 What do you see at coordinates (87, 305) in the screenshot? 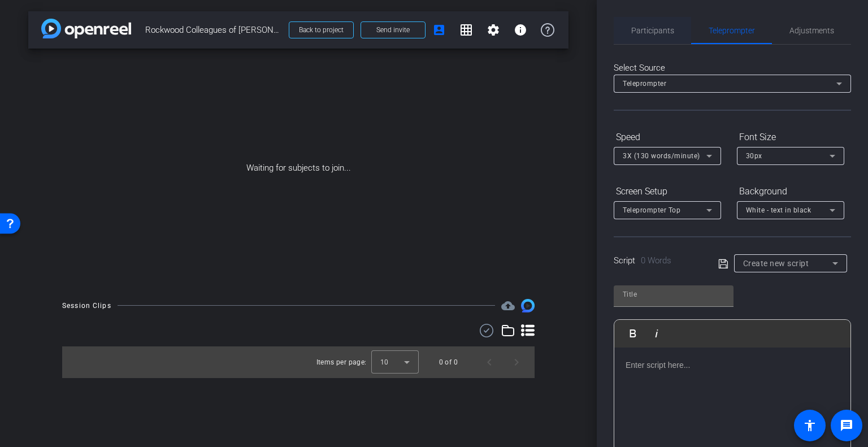
I see `div: Session Clips` at bounding box center [87, 305].